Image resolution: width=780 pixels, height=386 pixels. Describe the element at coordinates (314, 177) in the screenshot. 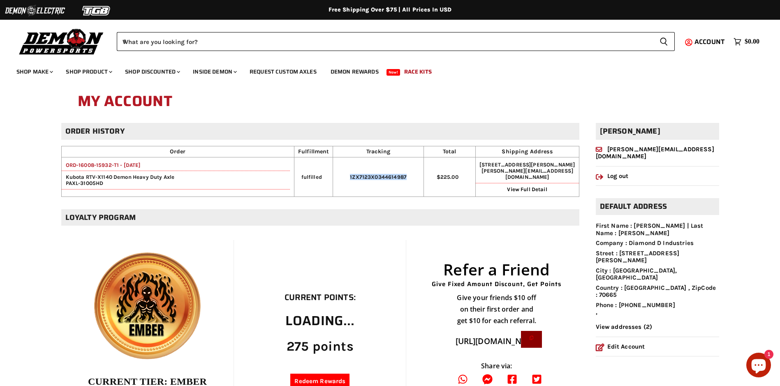

I see `td: fulfilled` at that location.